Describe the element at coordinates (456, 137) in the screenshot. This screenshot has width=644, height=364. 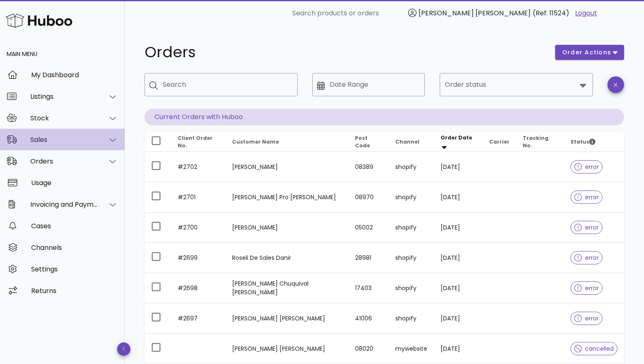
I see `span: Order Date` at that location.